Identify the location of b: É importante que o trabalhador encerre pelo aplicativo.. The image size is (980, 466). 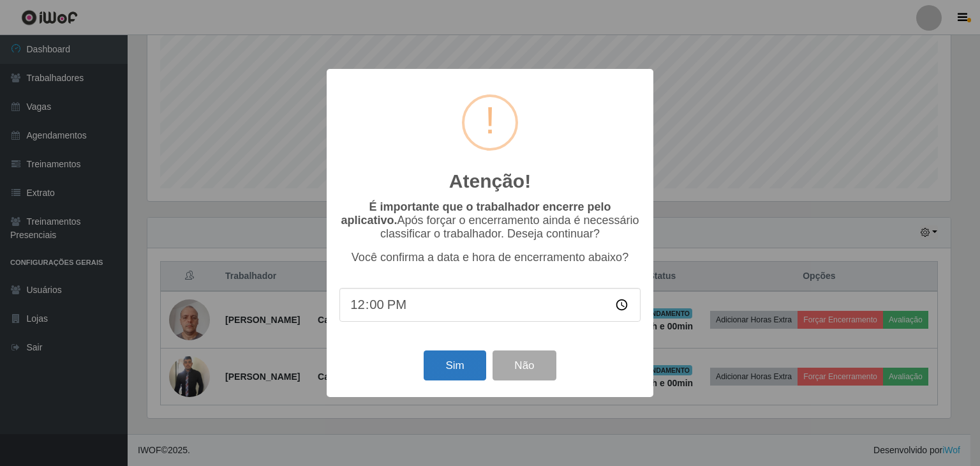
(475, 213).